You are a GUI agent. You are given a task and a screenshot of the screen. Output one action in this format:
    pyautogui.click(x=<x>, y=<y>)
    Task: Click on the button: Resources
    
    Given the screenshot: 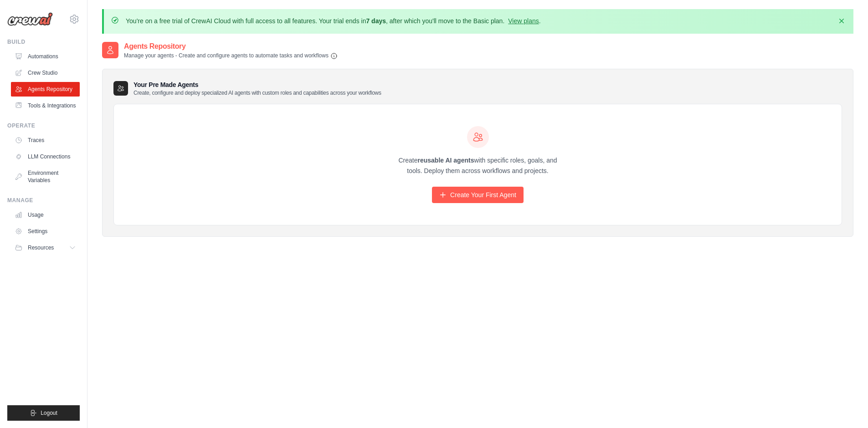 What is the action you would take?
    pyautogui.click(x=45, y=248)
    